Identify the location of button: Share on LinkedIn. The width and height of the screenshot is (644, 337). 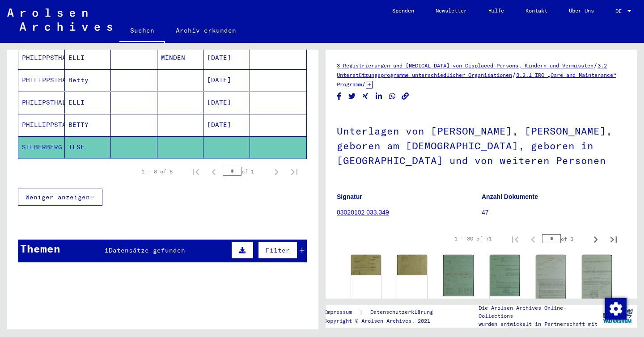
(378, 96).